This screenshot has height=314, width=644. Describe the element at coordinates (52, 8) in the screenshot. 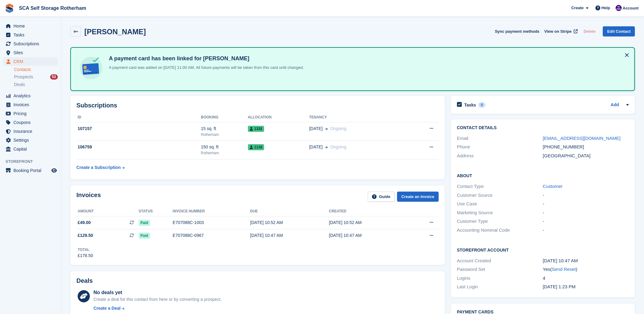

I see `a: SCA Self Storage Rotherham` at that location.